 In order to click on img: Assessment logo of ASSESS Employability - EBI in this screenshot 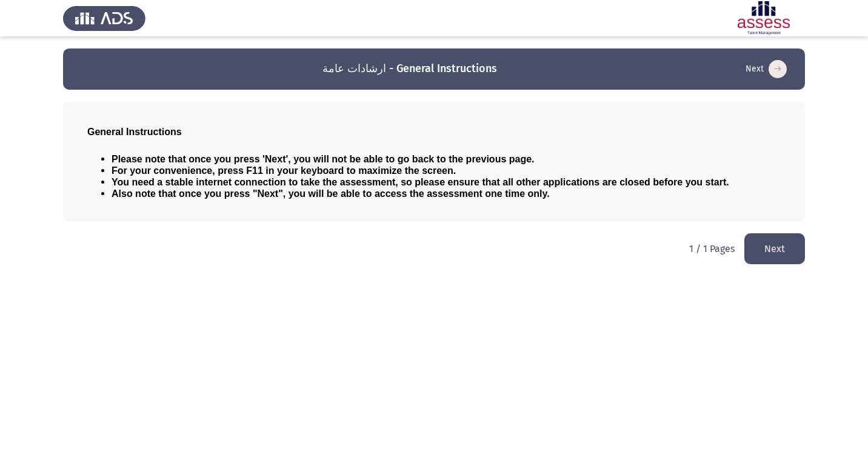, I will do `click(764, 18)`.